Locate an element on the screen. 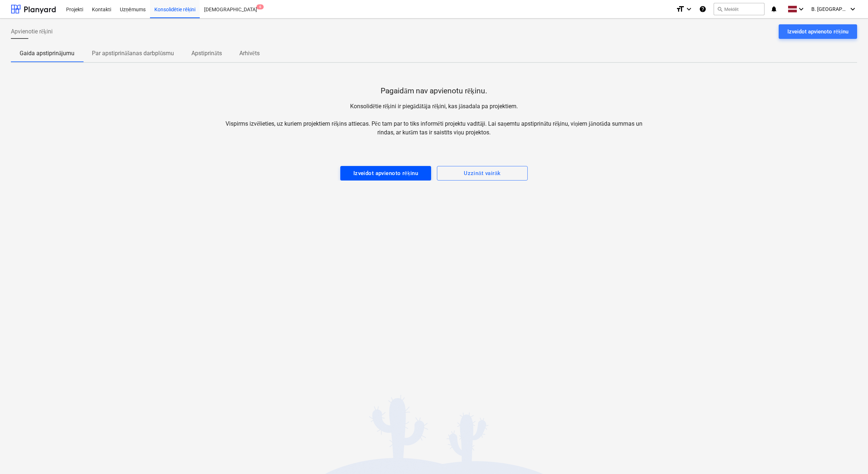 The height and width of the screenshot is (474, 868). div: Chat Widget is located at coordinates (849, 456).